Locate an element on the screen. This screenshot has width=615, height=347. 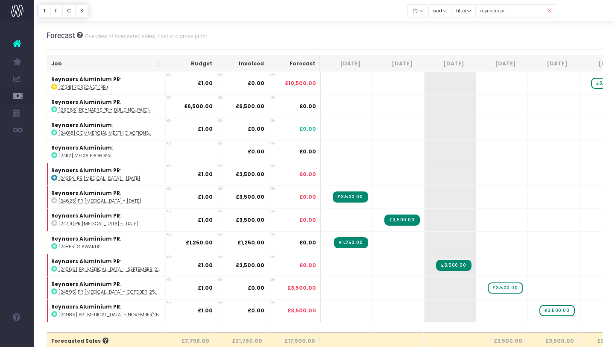
input: Search... is located at coordinates (516, 11).